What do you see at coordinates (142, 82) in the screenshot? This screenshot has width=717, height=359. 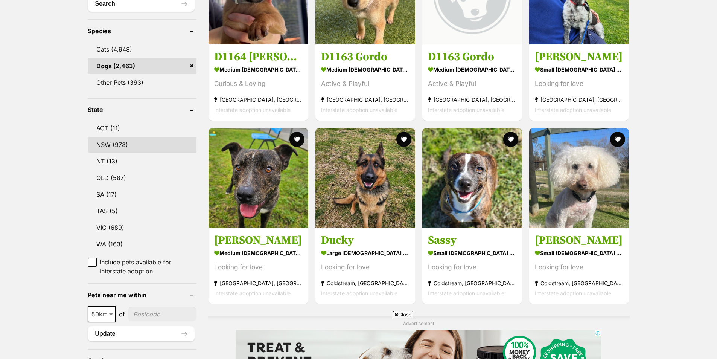 I see `a: Other Pets (393)` at bounding box center [142, 82].